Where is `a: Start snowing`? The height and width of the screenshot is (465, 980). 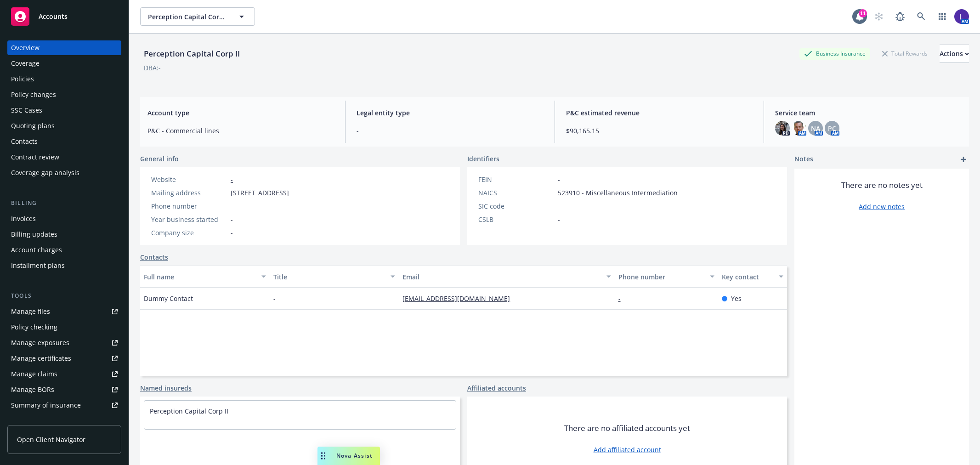 a: Start snowing is located at coordinates (879, 16).